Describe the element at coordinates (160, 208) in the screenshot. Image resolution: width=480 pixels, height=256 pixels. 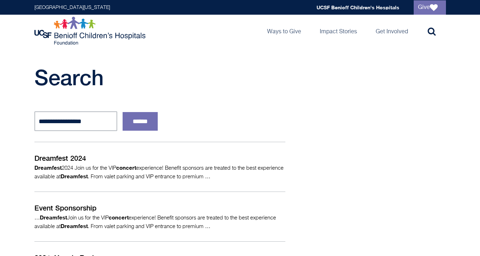
I see `p: Event Sponsorship` at that location.